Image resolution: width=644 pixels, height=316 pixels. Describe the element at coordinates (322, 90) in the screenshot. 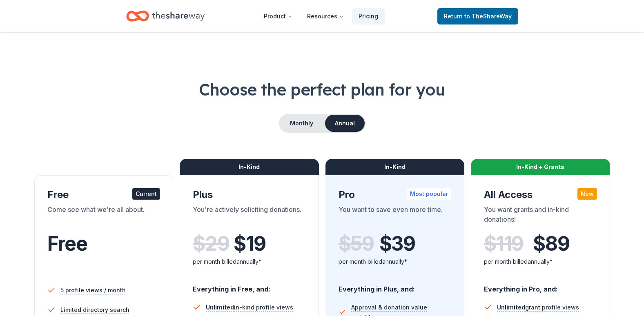

I see `h1: Choose the perfect plan for you` at that location.